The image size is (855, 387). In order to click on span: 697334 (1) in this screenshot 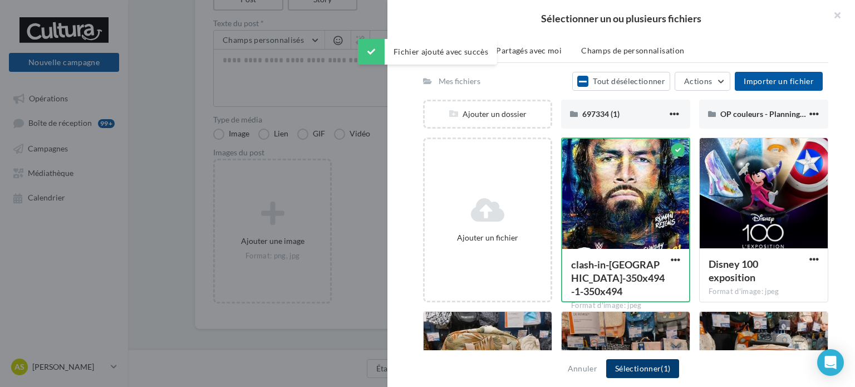, I will do `click(601, 114)`.